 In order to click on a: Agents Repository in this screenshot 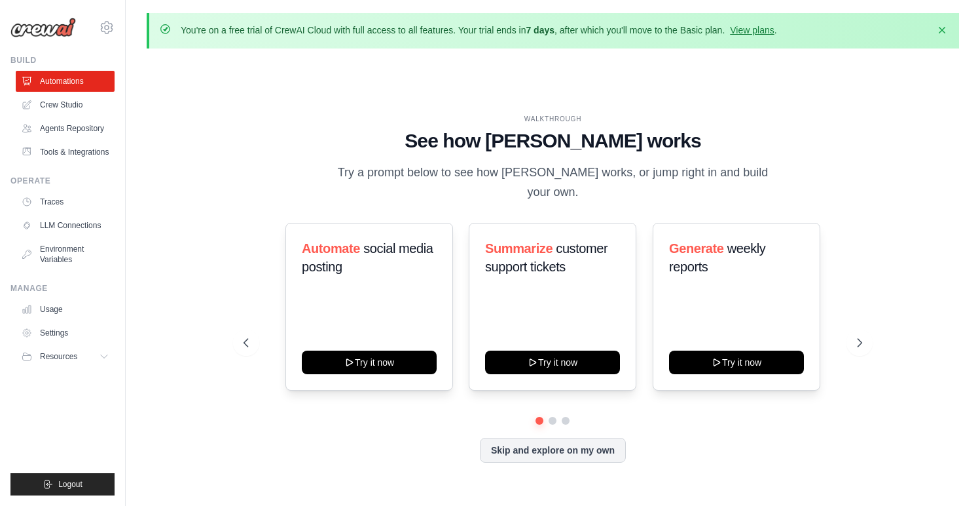, I will do `click(65, 129)`.